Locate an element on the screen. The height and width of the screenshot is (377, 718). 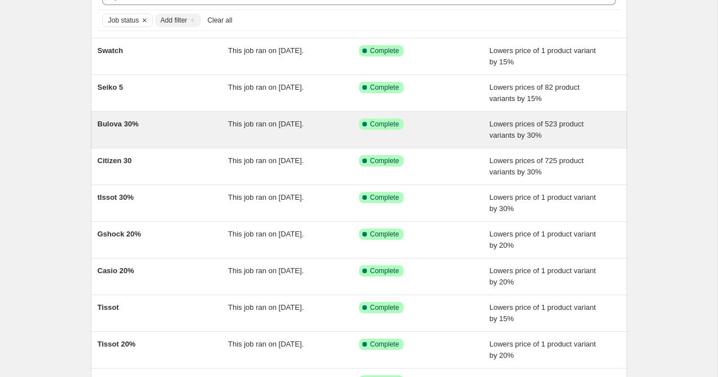
span: Citizen 30 is located at coordinates (115, 160).